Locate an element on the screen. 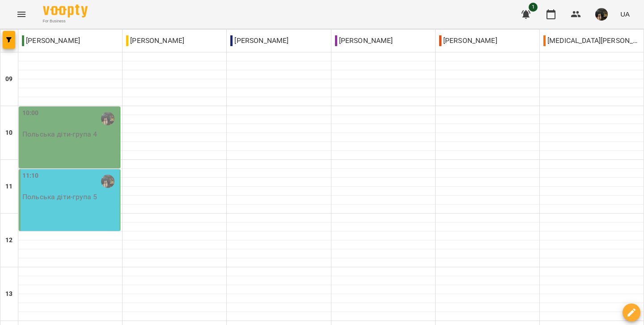 Image resolution: width=644 pixels, height=325 pixels. button: Menu is located at coordinates (22, 14).